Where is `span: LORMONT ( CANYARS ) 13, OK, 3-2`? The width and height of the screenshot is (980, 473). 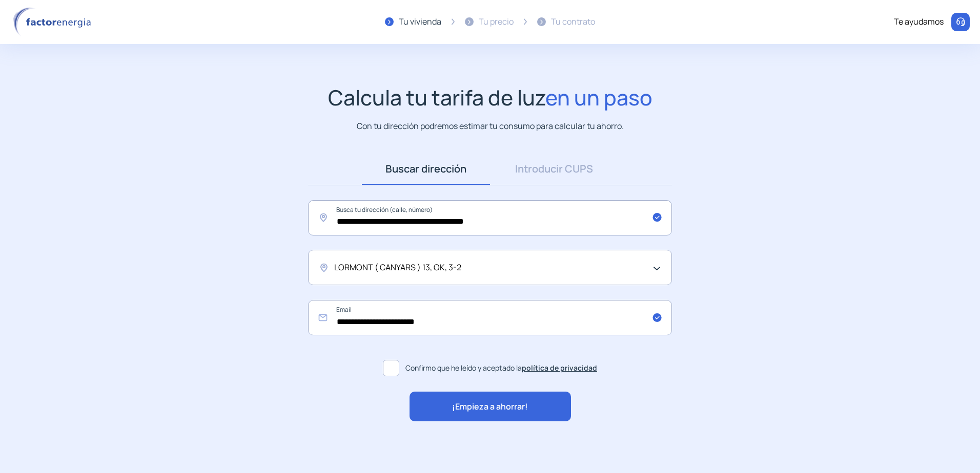
span: LORMONT ( CANYARS ) 13, OK, 3-2 is located at coordinates (398, 268).